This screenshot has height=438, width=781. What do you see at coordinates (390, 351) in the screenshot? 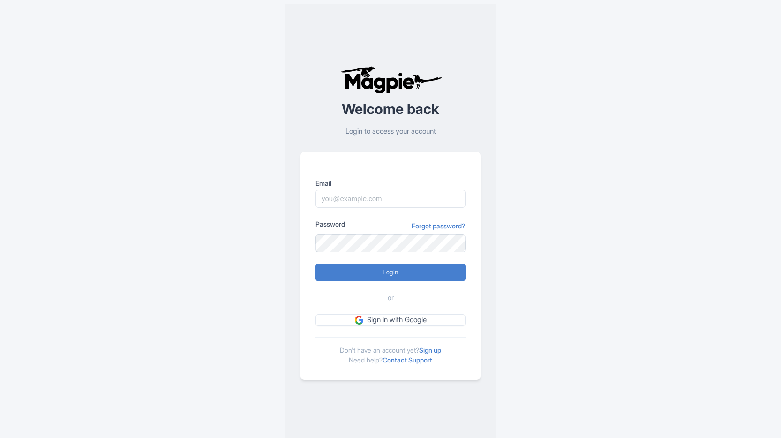
I see `div: Don't have an account yet? Need help?` at bounding box center [390, 351].